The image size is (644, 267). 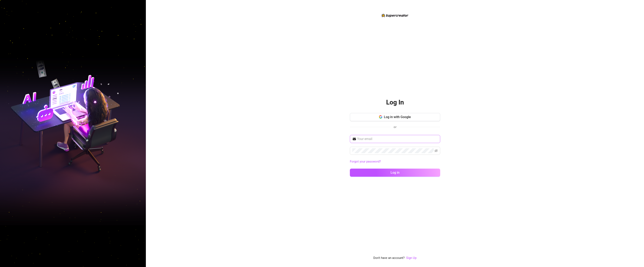 What do you see at coordinates (389, 258) in the screenshot?
I see `span: Don't have an account?` at bounding box center [389, 258].